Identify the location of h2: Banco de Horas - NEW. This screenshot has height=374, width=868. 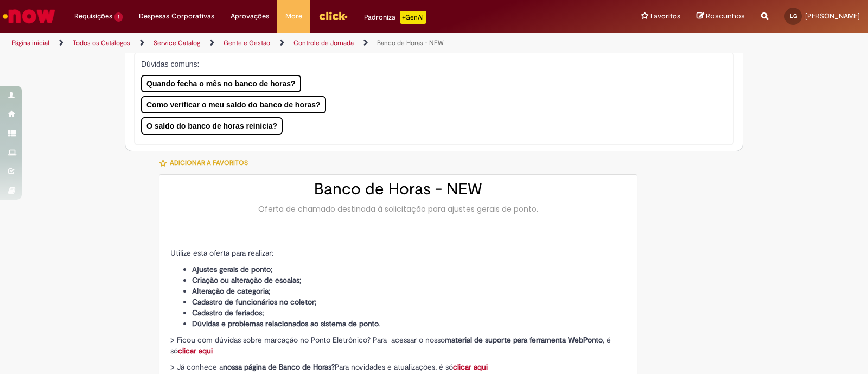
(398, 189).